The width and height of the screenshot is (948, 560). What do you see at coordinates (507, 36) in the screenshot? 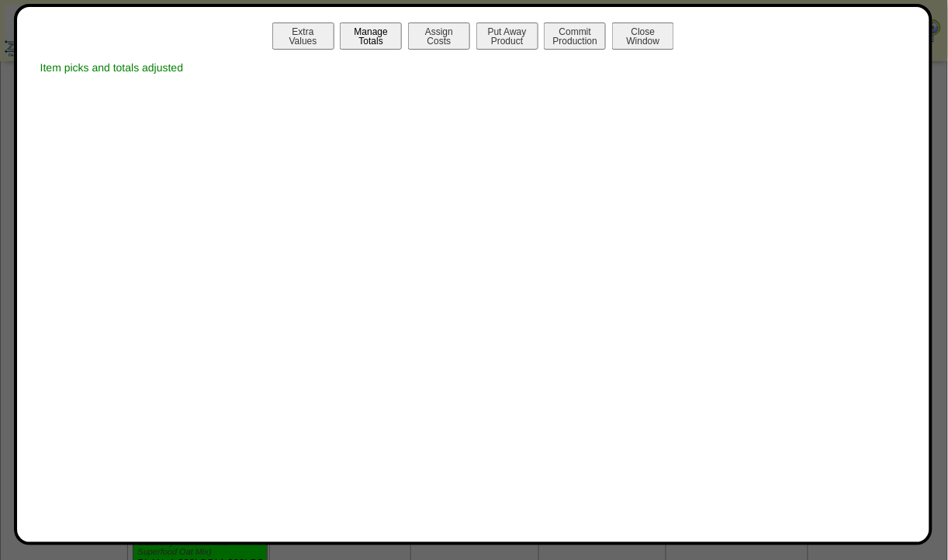
I see `button: Put AwayProduct` at bounding box center [507, 36].